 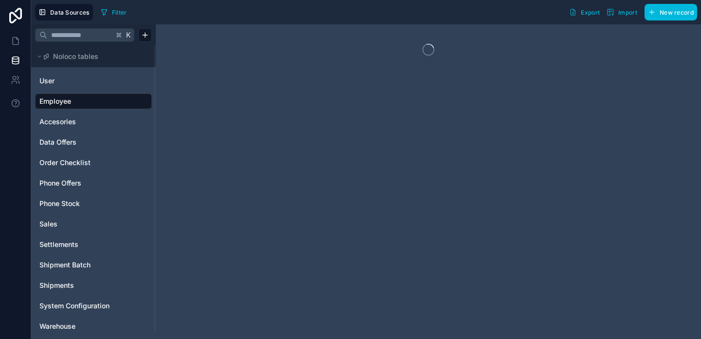 What do you see at coordinates (93, 326) in the screenshot?
I see `a: Warehouse` at bounding box center [93, 326].